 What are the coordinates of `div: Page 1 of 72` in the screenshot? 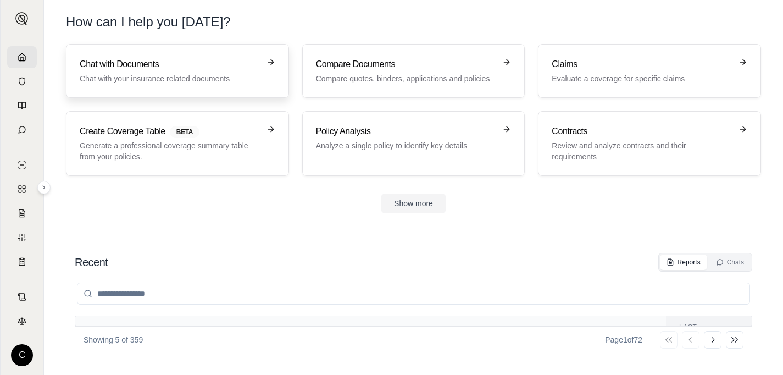 It's located at (624, 340).